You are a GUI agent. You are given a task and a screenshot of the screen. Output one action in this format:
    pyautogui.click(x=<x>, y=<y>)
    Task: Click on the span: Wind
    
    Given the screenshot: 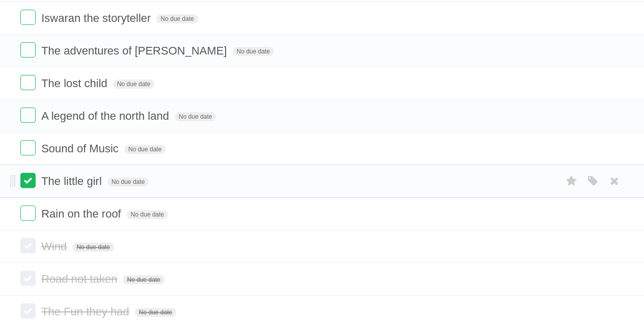 What is the action you would take?
    pyautogui.click(x=55, y=246)
    